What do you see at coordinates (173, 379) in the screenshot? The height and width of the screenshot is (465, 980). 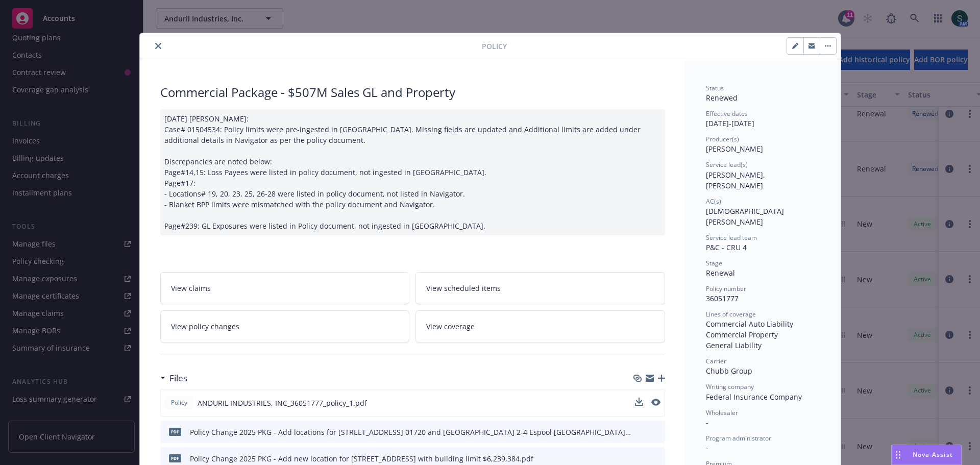 I see `div: Files` at bounding box center [173, 379].